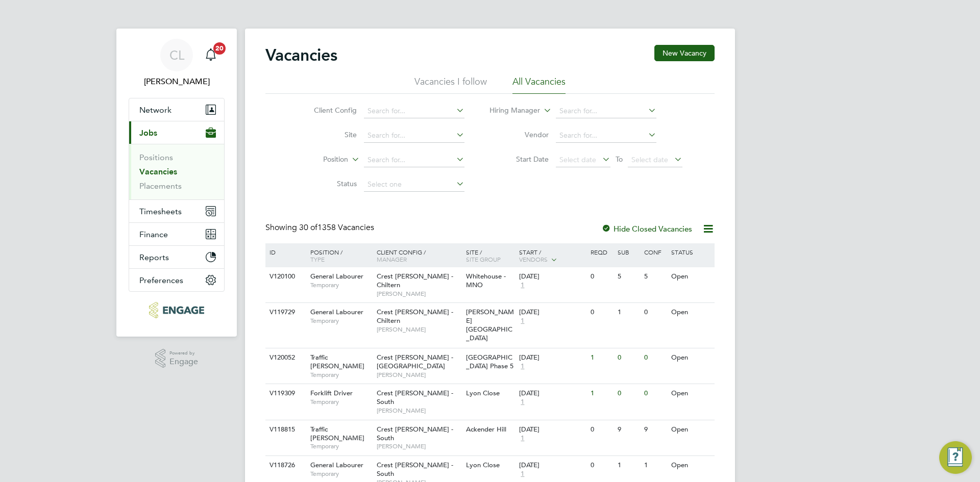 The height and width of the screenshot is (482, 980). Describe the element at coordinates (510, 111) in the screenshot. I see `label: Hiring Manager` at that location.